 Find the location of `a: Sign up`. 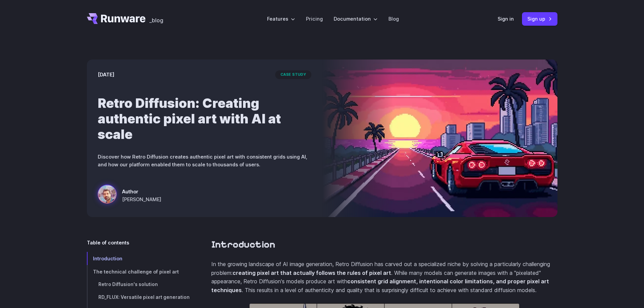

a: Sign up is located at coordinates (539, 18).